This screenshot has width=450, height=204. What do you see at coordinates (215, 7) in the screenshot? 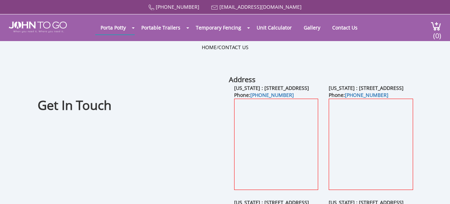
I see `img: Mail` at bounding box center [215, 7].